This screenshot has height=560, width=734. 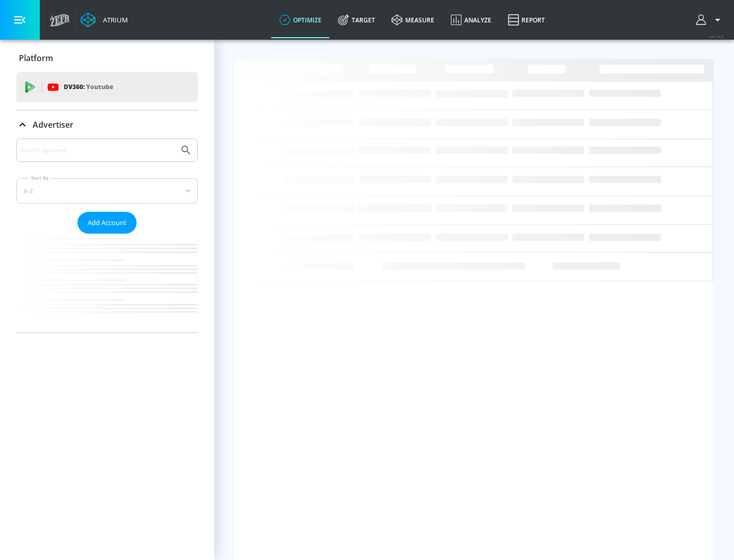 I want to click on a: Atrium, so click(x=104, y=20).